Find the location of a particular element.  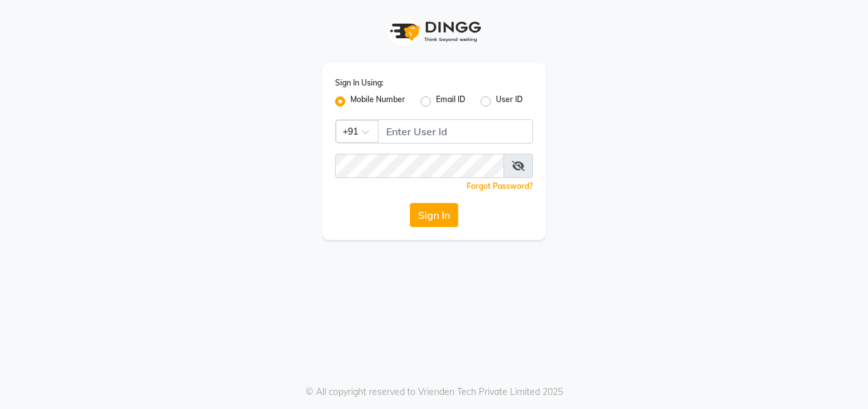

a: Forgot Password? is located at coordinates (499, 185).